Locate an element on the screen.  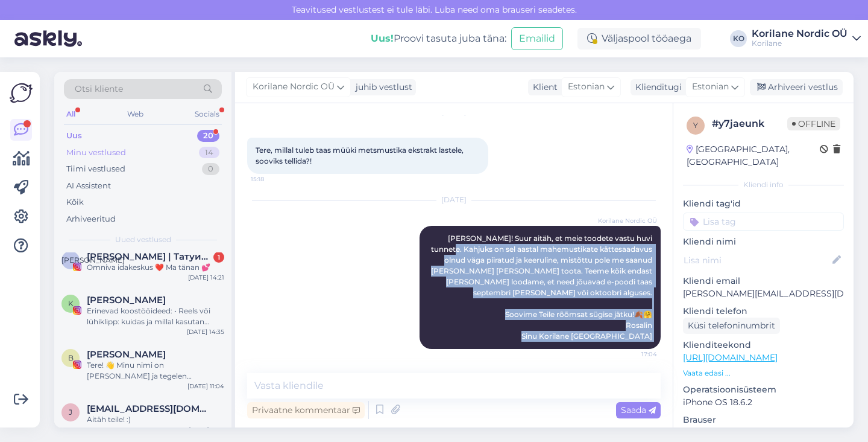
span: Saada is located at coordinates (639, 409).